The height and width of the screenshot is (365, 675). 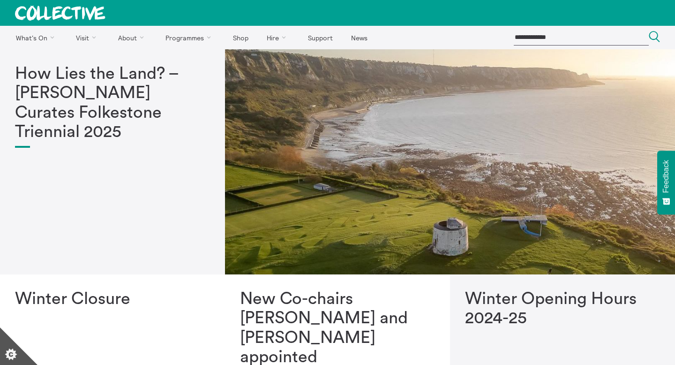 What do you see at coordinates (88, 38) in the screenshot?
I see `a: Visit` at bounding box center [88, 38].